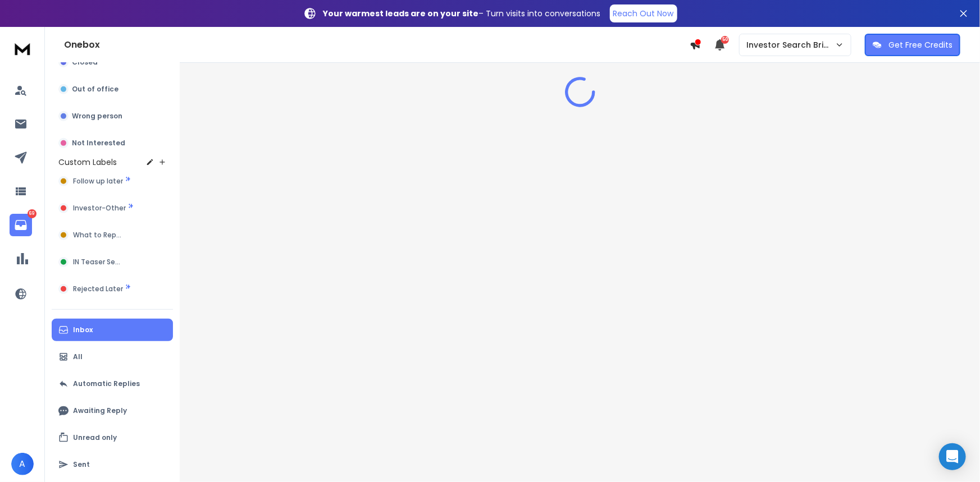 The image size is (980, 482). What do you see at coordinates (77, 357) in the screenshot?
I see `p: All` at bounding box center [77, 357].